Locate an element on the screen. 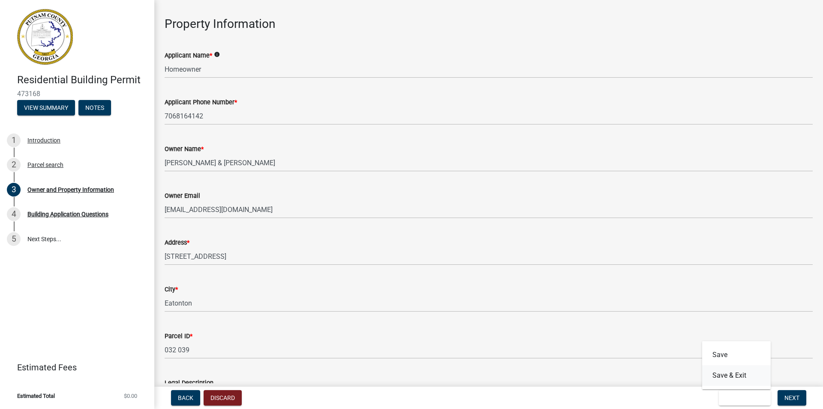 This screenshot has height=409, width=823. div: 5 is located at coordinates (14, 239).